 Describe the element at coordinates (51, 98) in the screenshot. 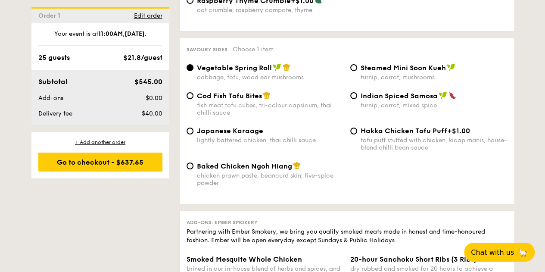

I see `span: Add-ons` at that location.